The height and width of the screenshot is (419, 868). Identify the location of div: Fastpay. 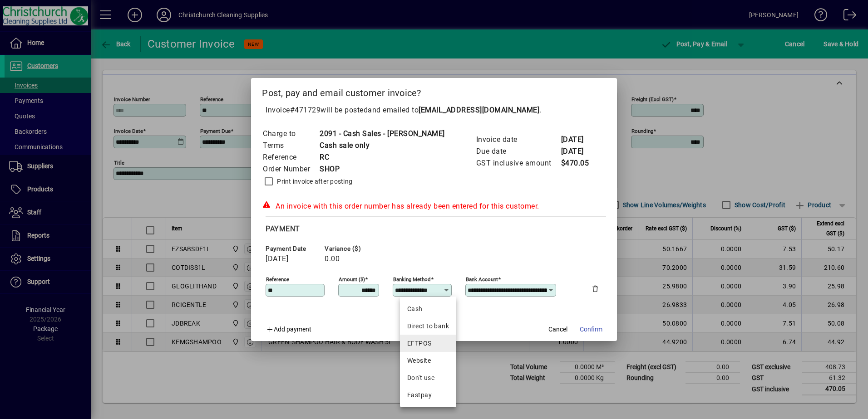
(428, 396).